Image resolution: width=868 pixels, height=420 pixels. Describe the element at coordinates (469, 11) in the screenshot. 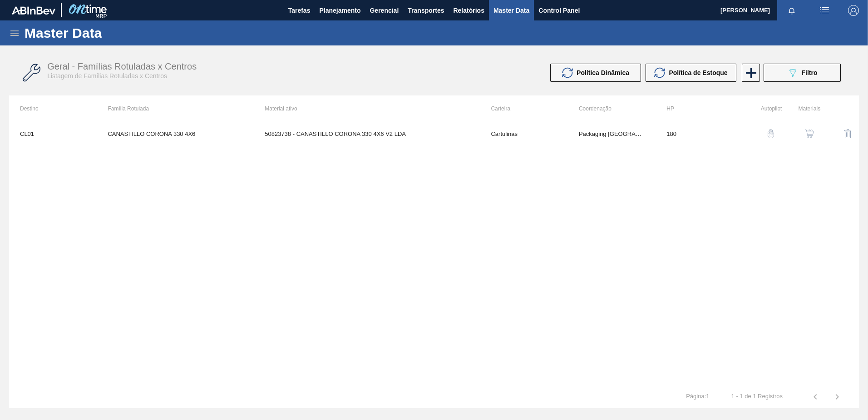

I see `span: Relatórios` at that location.